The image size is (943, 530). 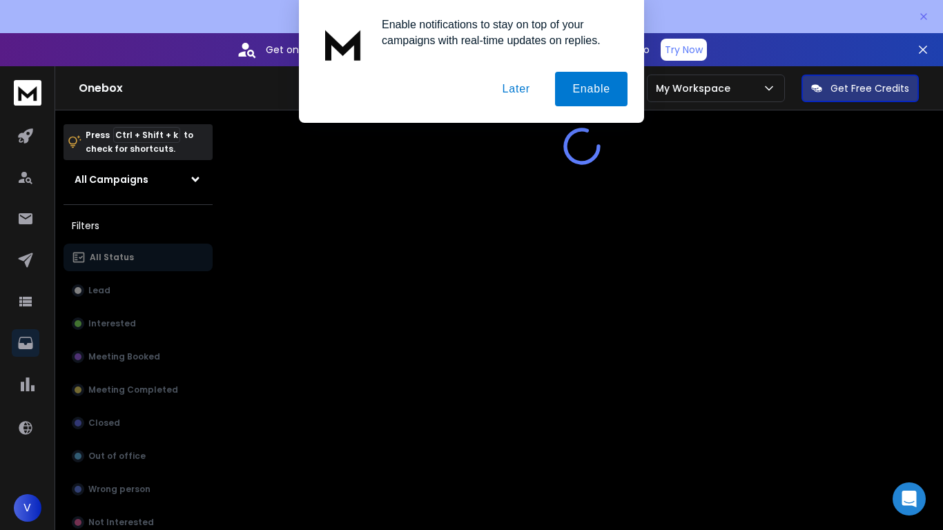 I want to click on h1: All Campaigns, so click(x=111, y=180).